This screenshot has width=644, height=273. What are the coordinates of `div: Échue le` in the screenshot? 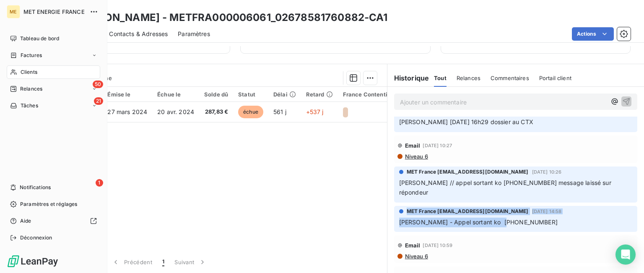 It's located at (176, 94).